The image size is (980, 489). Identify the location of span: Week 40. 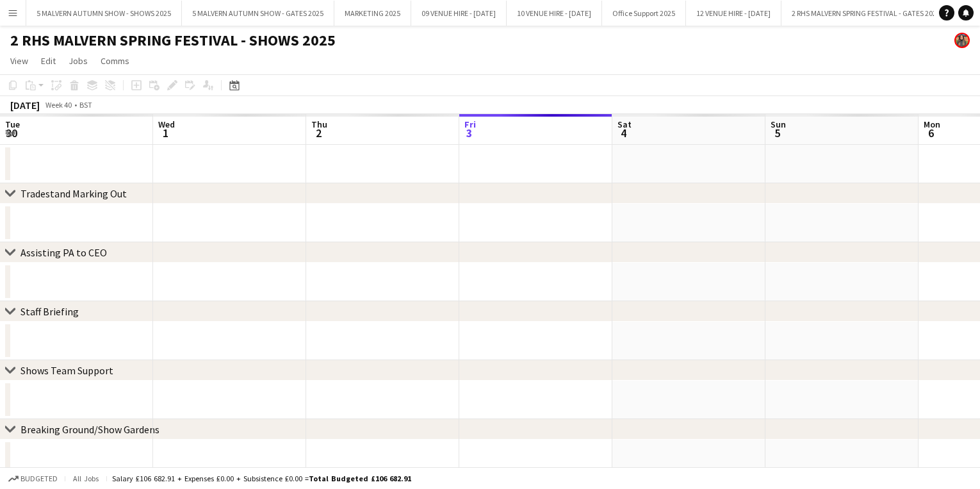
(59, 104).